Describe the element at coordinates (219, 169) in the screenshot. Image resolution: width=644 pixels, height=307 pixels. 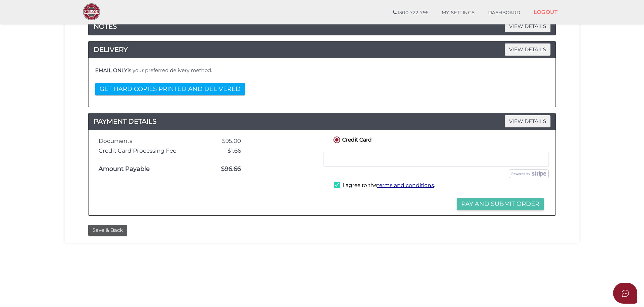
I see `div: $96.66` at that location.